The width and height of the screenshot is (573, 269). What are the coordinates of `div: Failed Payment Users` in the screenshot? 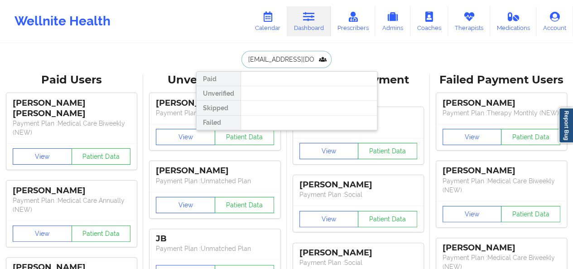 It's located at (501, 80).